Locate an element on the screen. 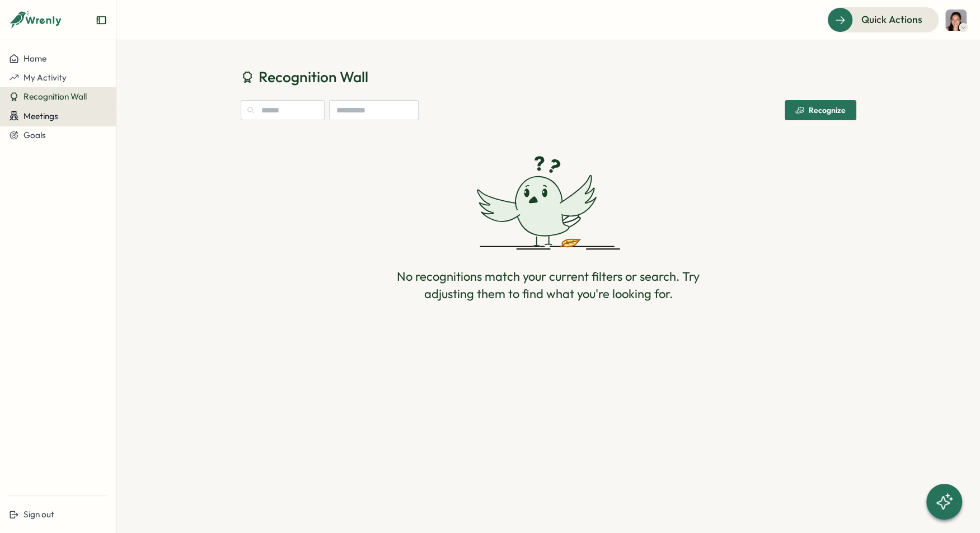 The width and height of the screenshot is (980, 533). img: India Bastien is located at coordinates (956, 21).